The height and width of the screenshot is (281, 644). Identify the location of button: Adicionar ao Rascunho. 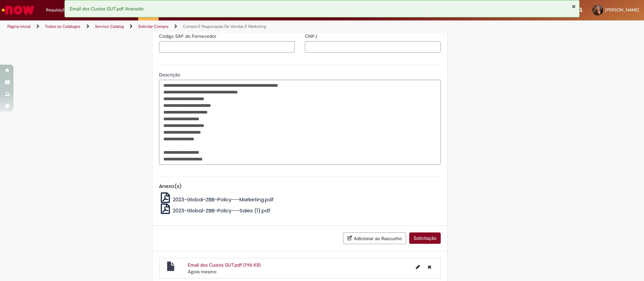
(374, 238).